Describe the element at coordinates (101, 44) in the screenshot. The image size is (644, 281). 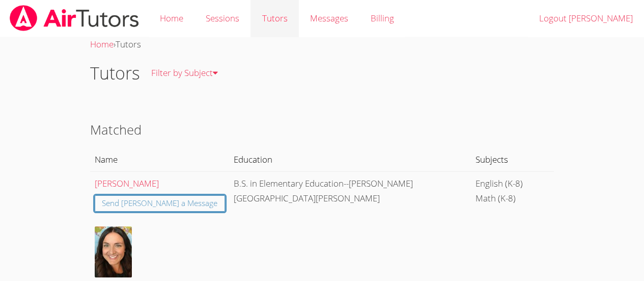
I see `a: Home` at that location.